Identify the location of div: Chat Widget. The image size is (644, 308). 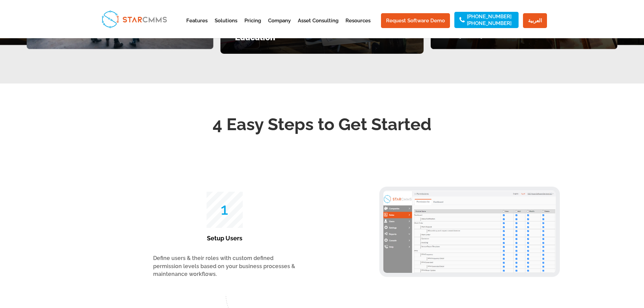
(588, 272).